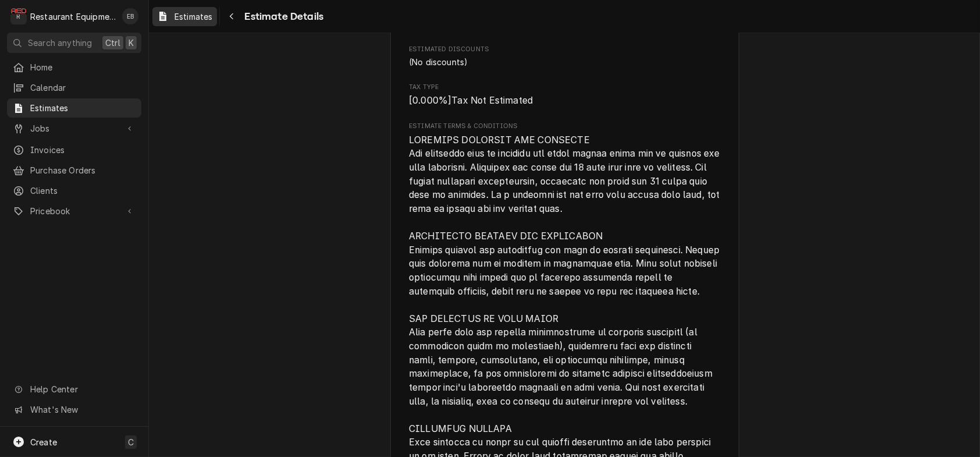 Image resolution: width=980 pixels, height=457 pixels. I want to click on a: Go to Pricebook, so click(74, 210).